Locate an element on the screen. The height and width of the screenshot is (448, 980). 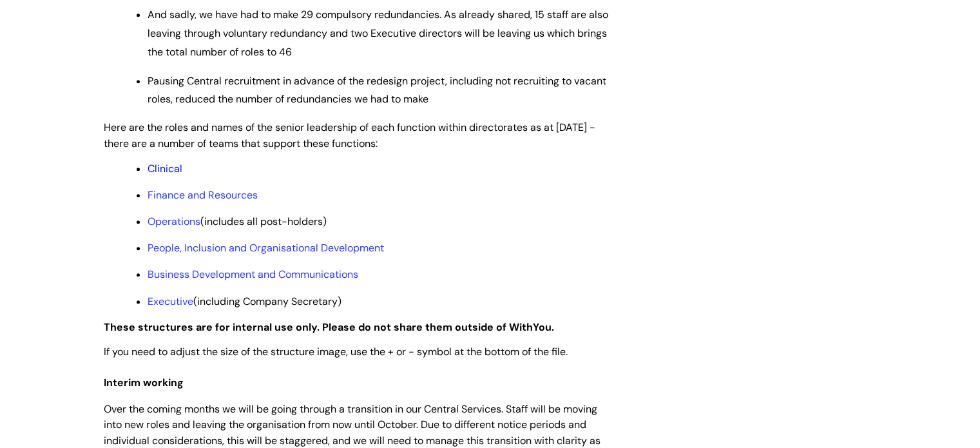
p: And sadly, we have had to make 29 compulsory redundancies. As already shared, 15 staff are also l... is located at coordinates (380, 33).